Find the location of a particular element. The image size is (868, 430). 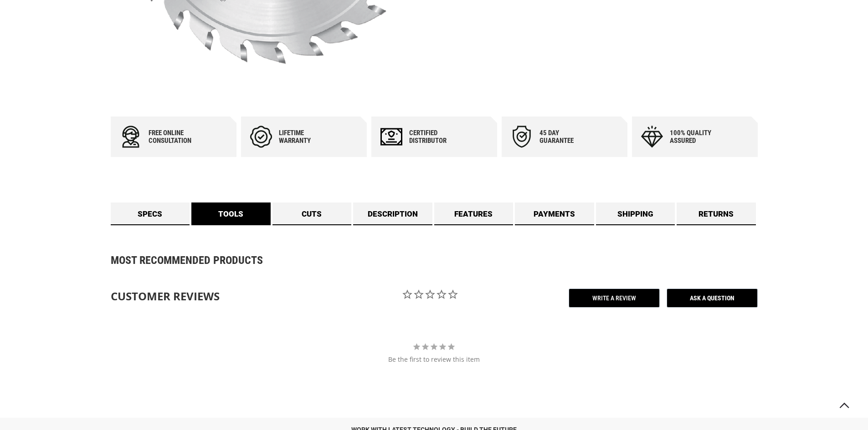

a: Returns is located at coordinates (716, 214).